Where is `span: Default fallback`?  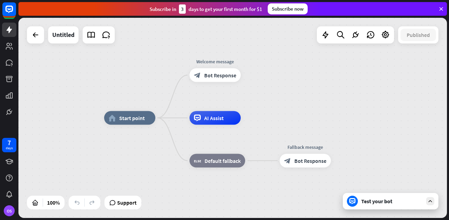
span: Default fallback is located at coordinates (223, 161).